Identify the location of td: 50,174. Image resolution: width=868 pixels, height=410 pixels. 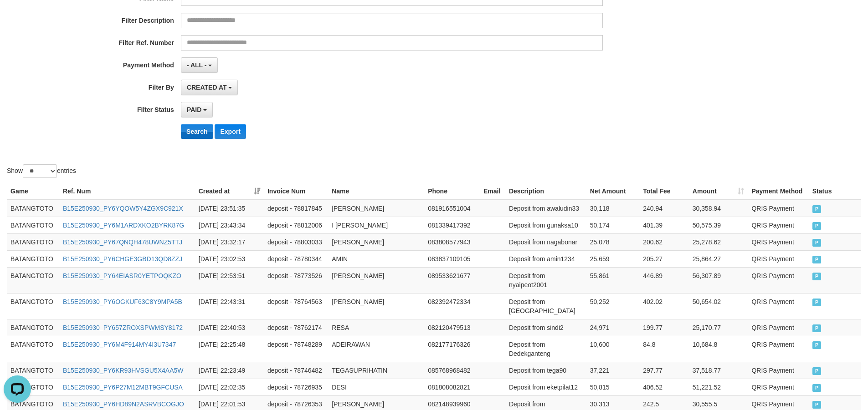
(612, 225).